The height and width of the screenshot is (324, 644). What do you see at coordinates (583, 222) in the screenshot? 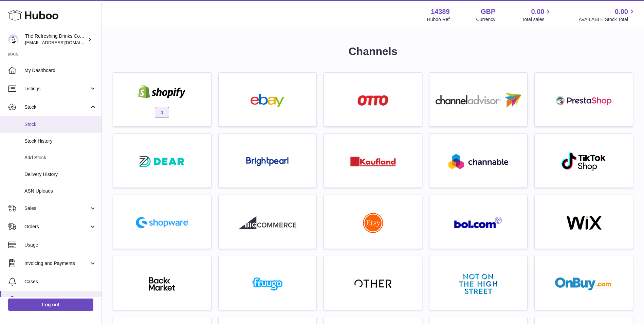
I see `a: wix` at bounding box center [583, 222].